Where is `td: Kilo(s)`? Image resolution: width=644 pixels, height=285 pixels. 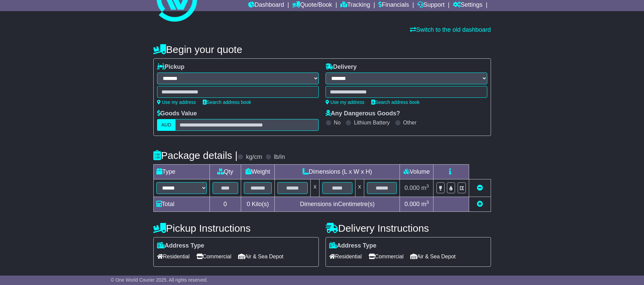 td: Kilo(s) is located at coordinates (258, 204).